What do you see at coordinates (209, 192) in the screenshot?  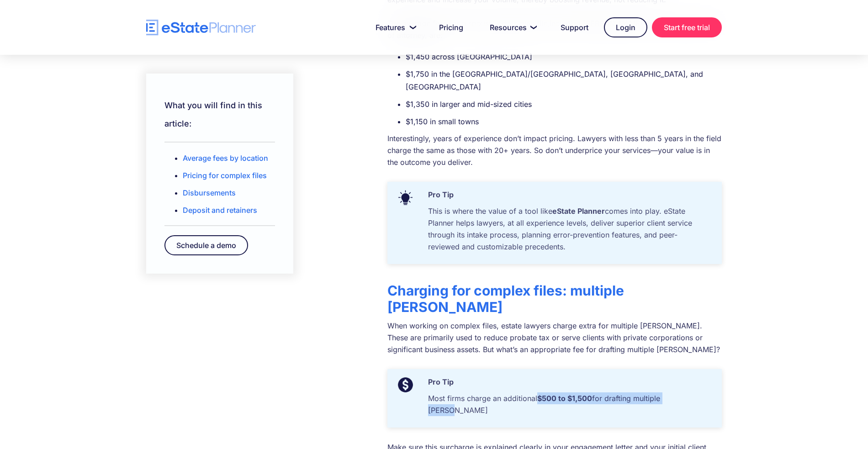 I see `a: Disbursements` at bounding box center [209, 192].